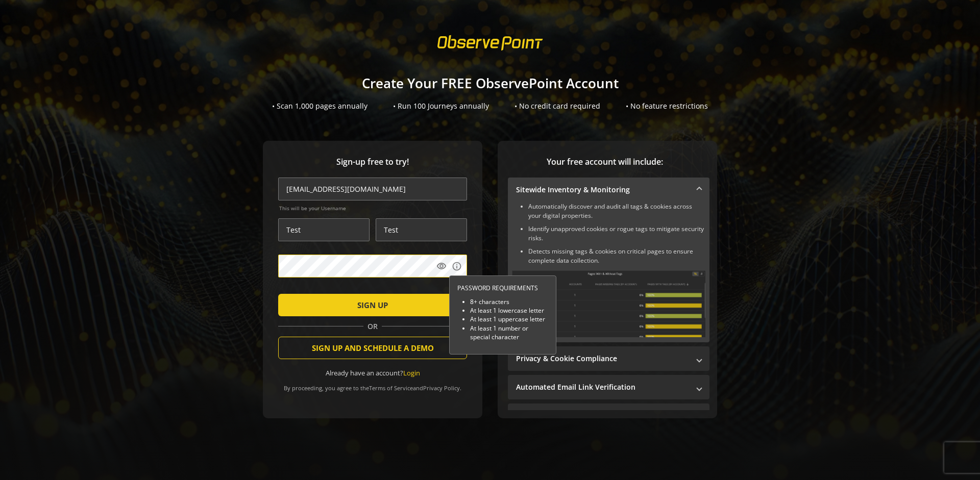 The width and height of the screenshot is (980, 480). What do you see at coordinates (373, 348) in the screenshot?
I see `button: SIGN UP AND SCHEDULE A DEMO` at bounding box center [373, 348].